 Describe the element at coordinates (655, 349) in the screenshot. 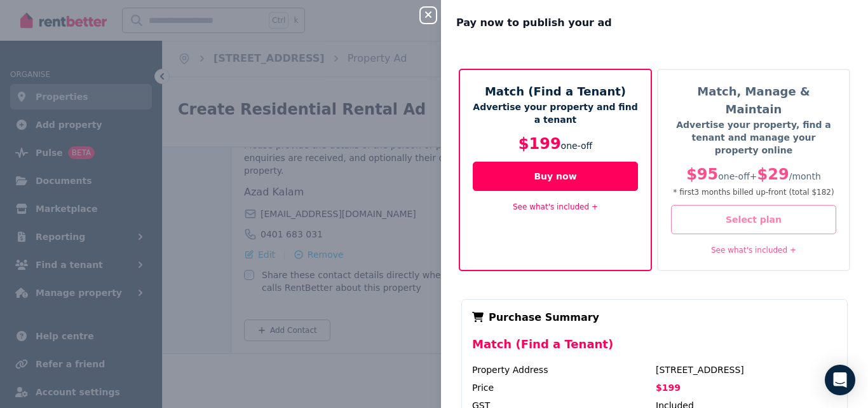

I see `div: Match (Find a Tenant)` at that location.